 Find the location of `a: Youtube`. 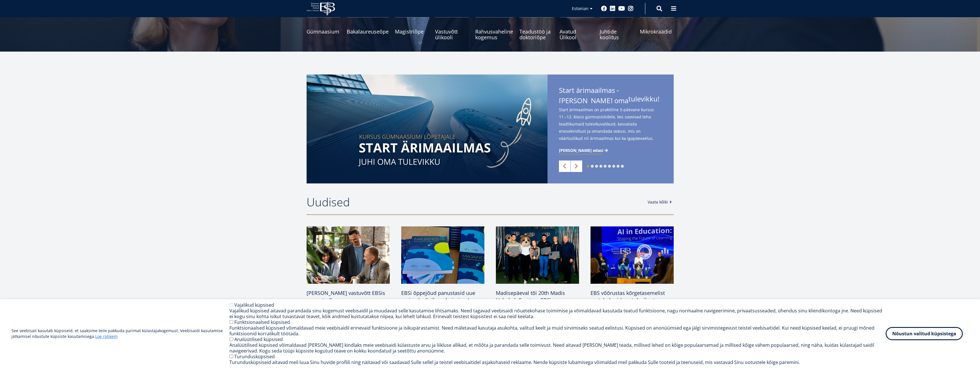

a: Youtube is located at coordinates (622, 9).